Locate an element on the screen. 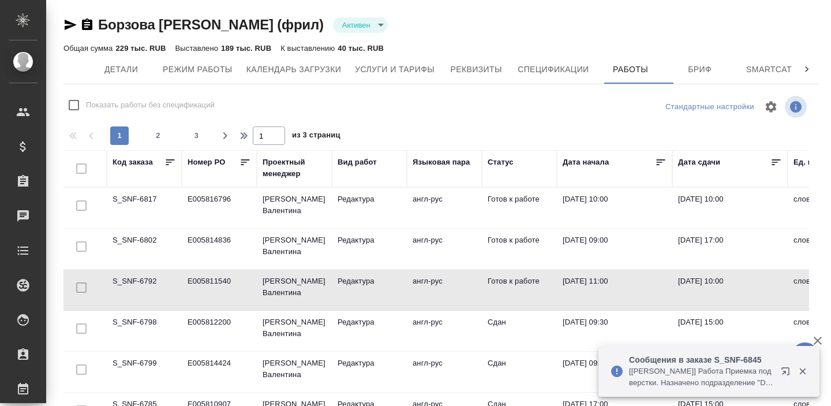 This screenshot has width=831, height=406. div: Языковая пара is located at coordinates (441, 162).